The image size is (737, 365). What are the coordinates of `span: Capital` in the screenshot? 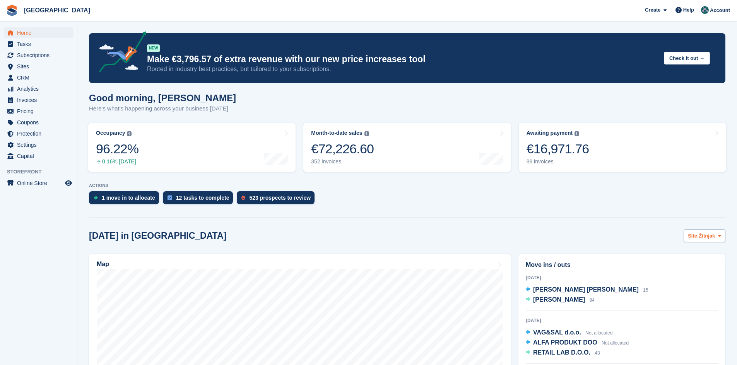 It's located at (40, 156).